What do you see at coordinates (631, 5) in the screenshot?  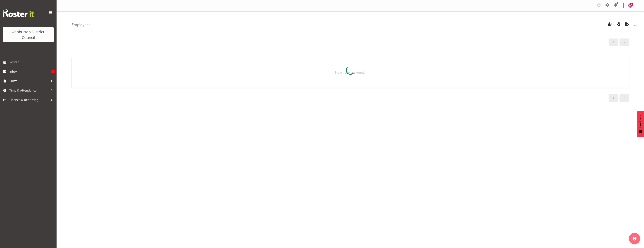 I see `img: richard-wood117.jpg` at bounding box center [631, 5].